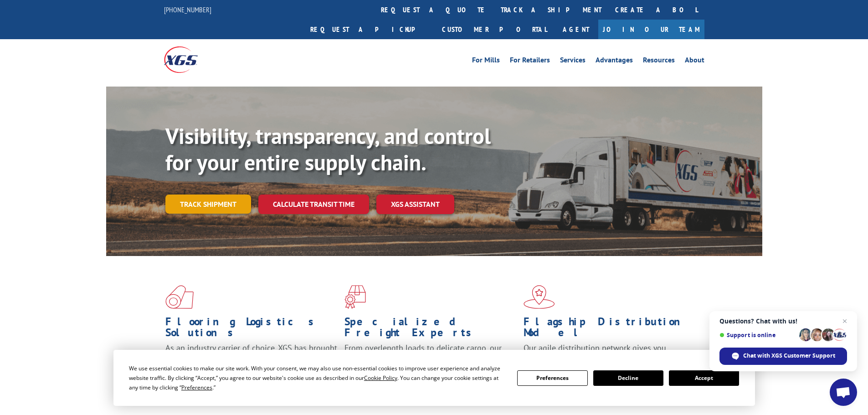 The width and height of the screenshot is (868, 415). I want to click on a: Calculate transit time, so click(314, 204).